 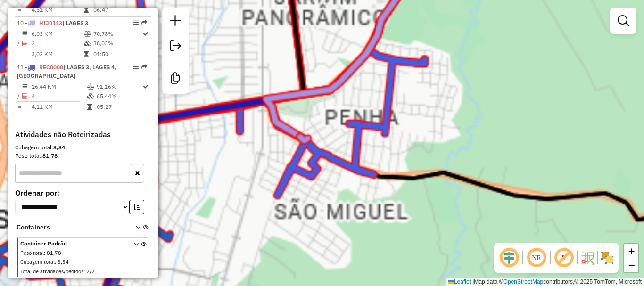 I want to click on td: 3,02 KM, so click(x=57, y=54).